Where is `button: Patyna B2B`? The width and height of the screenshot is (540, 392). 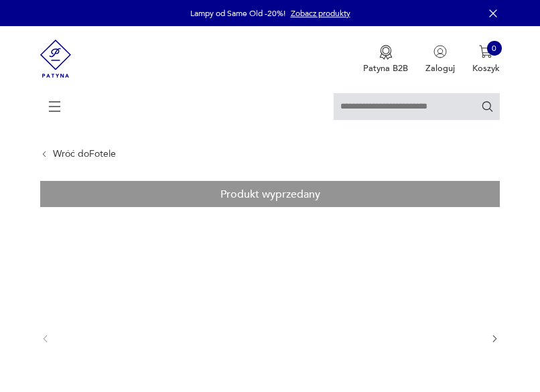
button: Patyna B2B is located at coordinates (385, 60).